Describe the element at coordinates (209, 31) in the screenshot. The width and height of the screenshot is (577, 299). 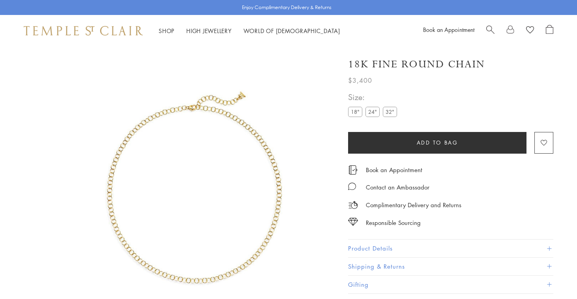
I see `a: High JewelleryHigh Jewellery` at that location.